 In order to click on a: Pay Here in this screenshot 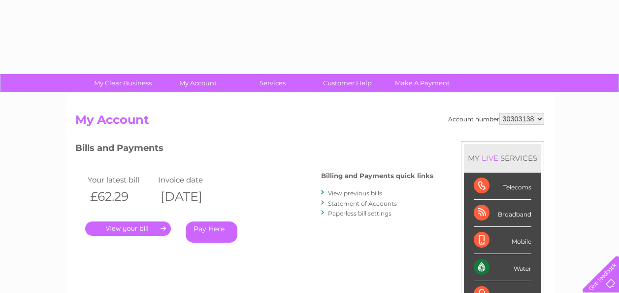, I will do `click(211, 232)`.